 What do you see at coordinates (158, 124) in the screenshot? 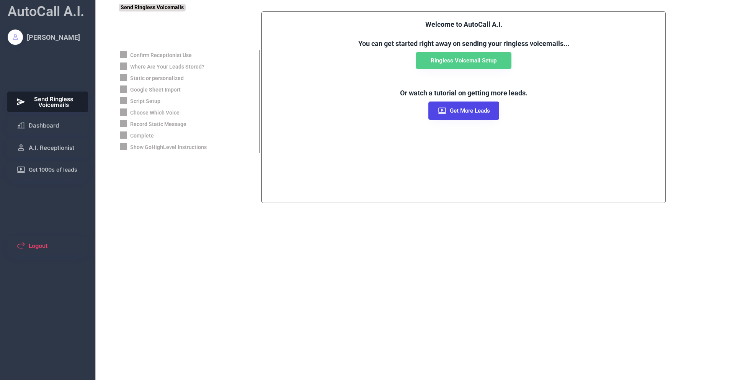
I see `div: Record Static Message` at bounding box center [158, 124].